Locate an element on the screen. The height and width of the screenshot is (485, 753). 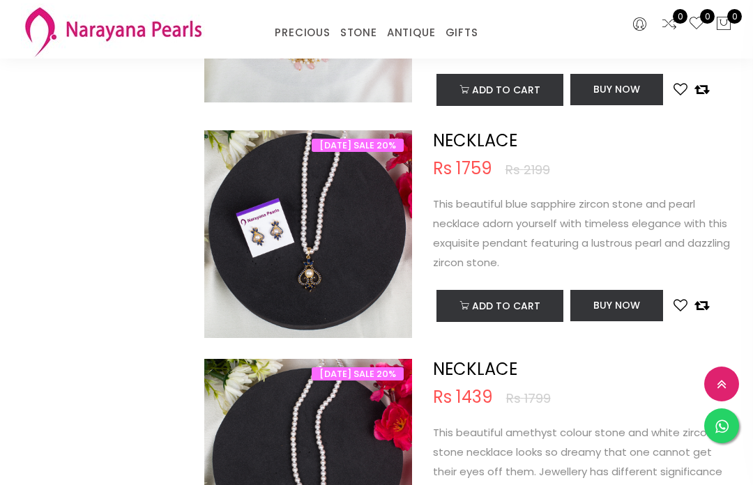
a: PRECIOUS is located at coordinates (302, 33).